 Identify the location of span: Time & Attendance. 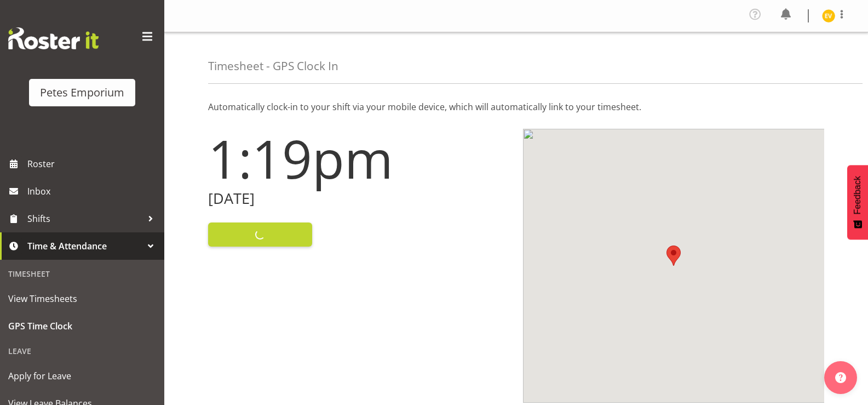
(85, 246).